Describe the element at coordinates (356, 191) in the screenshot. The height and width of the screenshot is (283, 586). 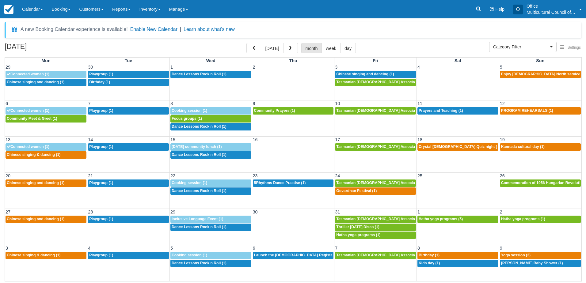
I see `span: Govardhan Festival (1)` at that location.